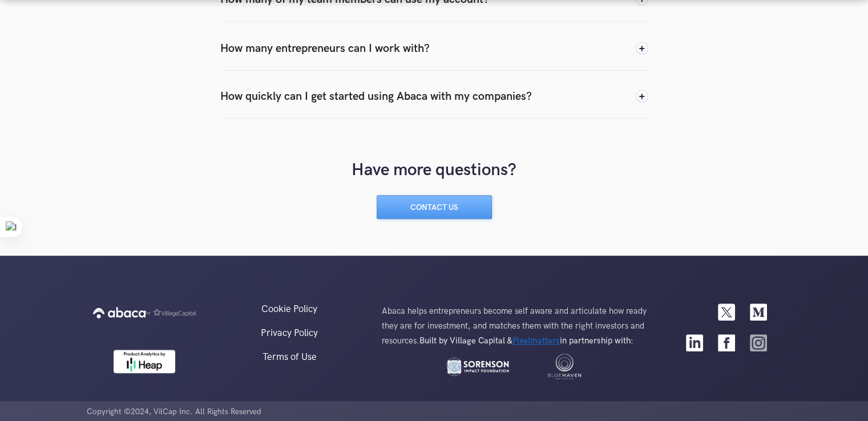 The image size is (868, 421). What do you see at coordinates (144, 362) in the screenshot?
I see `img: Heap | Mobile and Web Analytics` at bounding box center [144, 362].